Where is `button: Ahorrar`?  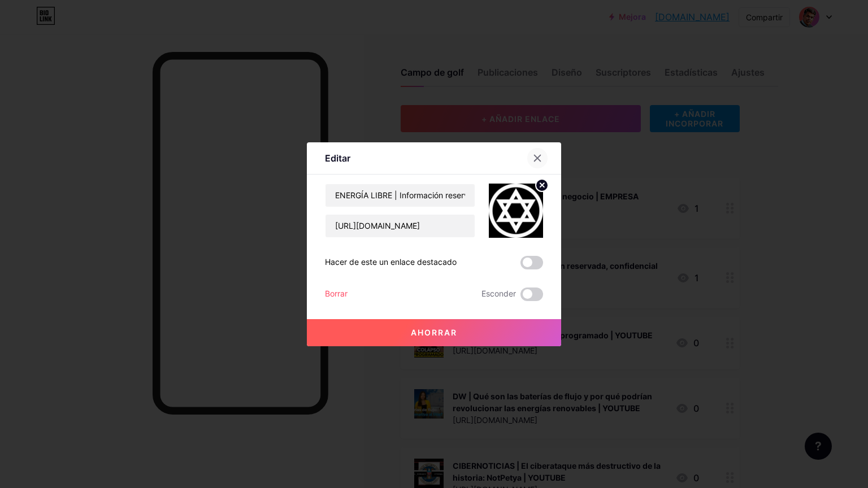
button: Ahorrar is located at coordinates (434, 333).